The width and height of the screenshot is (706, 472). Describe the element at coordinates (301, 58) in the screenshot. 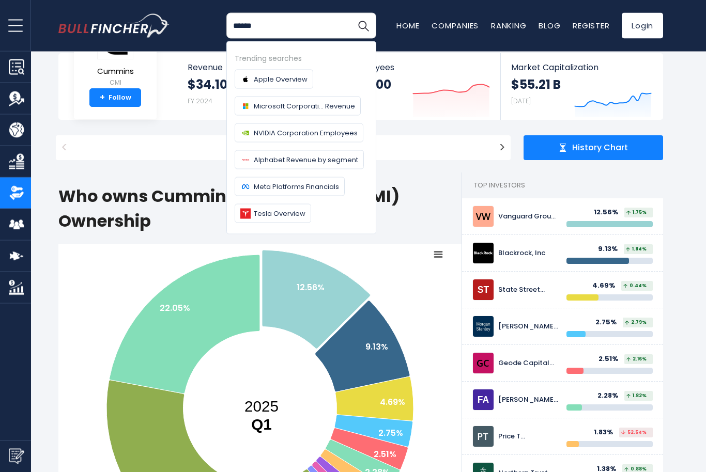

I see `div: Trending searches` at that location.